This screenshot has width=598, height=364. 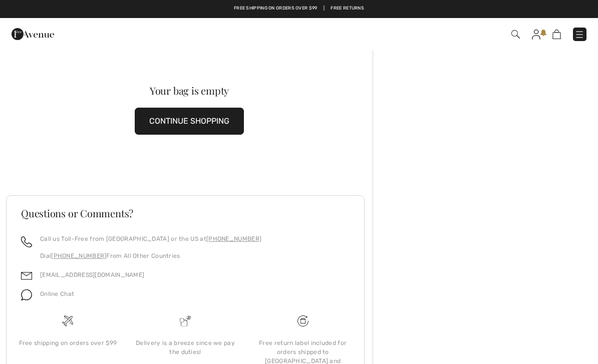 What do you see at coordinates (27, 276) in the screenshot?
I see `img: email` at bounding box center [27, 276].